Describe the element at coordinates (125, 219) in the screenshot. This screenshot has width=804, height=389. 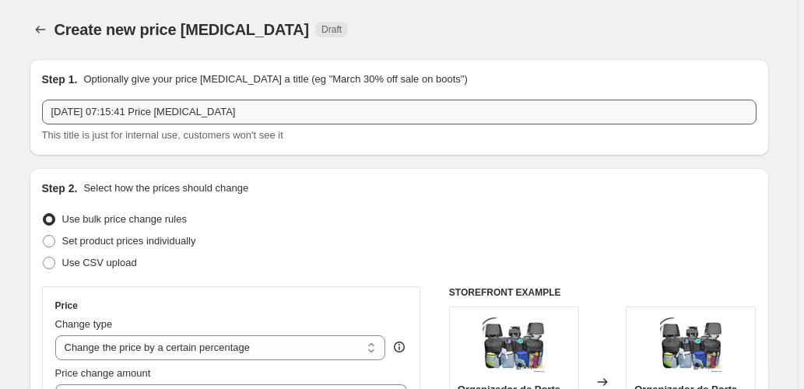
I see `span: Use bulk price change rules` at that location.